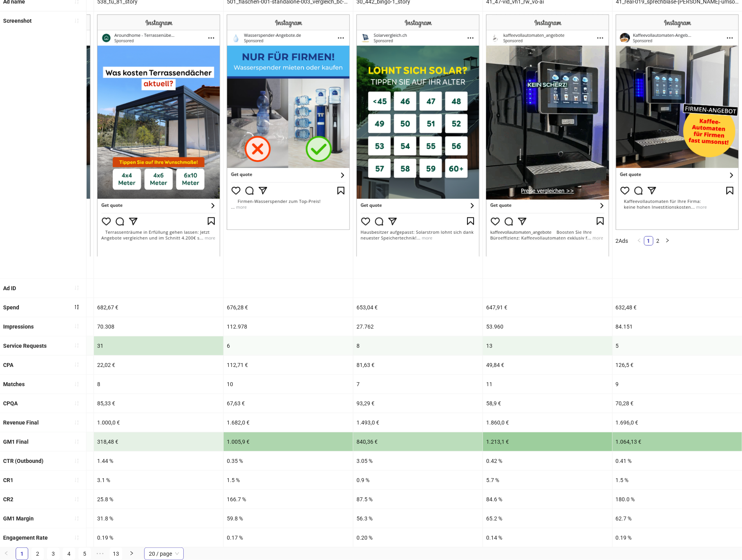  Describe the element at coordinates (288, 346) in the screenshot. I see `div: 6` at that location.